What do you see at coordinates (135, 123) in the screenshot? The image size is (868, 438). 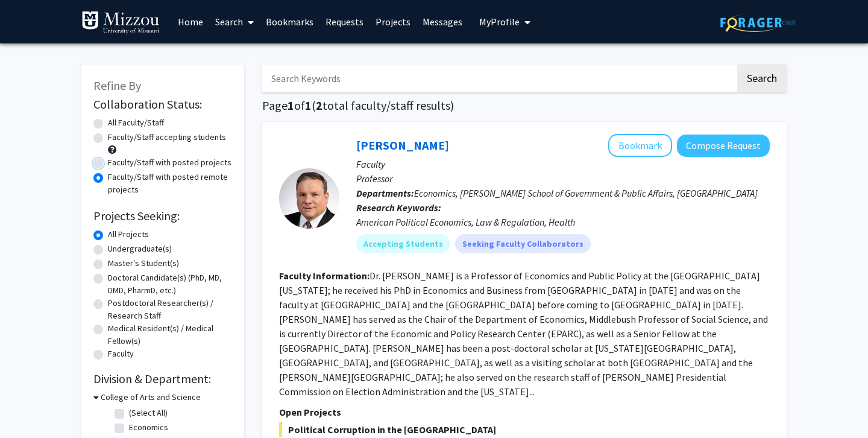 I see `label: All Faculty/Staff` at bounding box center [135, 123].